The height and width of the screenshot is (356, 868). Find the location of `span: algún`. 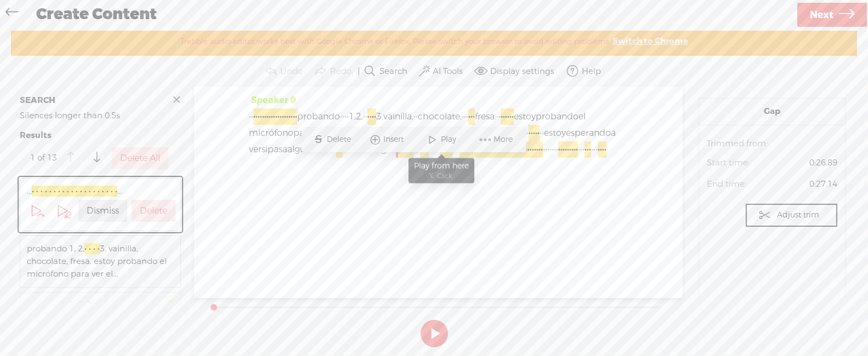

span: algún is located at coordinates (299, 150).